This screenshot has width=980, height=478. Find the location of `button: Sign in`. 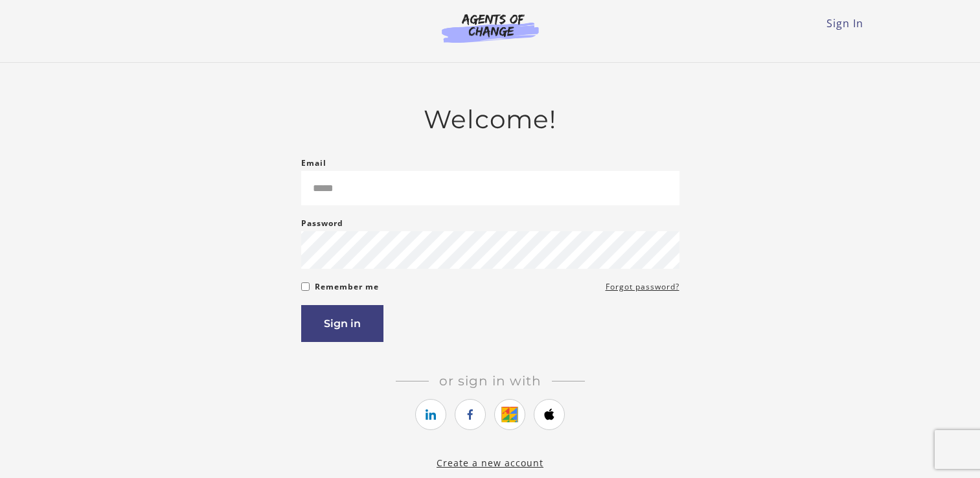

button: Sign in is located at coordinates (342, 323).